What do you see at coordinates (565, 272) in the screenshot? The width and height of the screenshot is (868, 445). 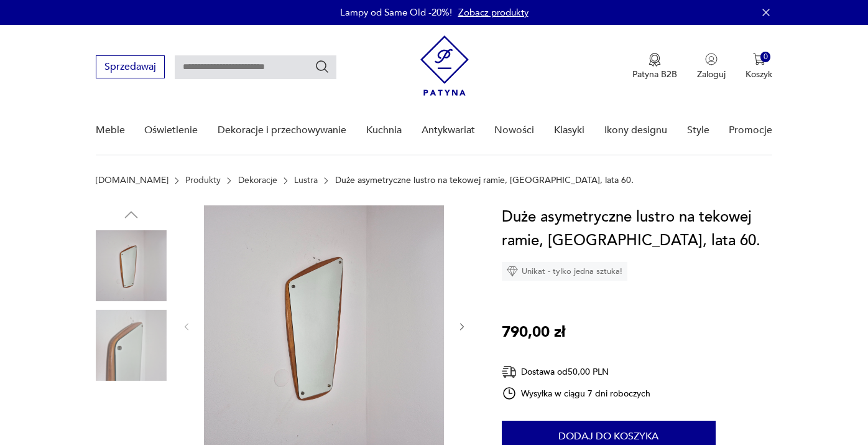 I see `div: Unikat - tylko jedna sztuka!` at bounding box center [565, 272].